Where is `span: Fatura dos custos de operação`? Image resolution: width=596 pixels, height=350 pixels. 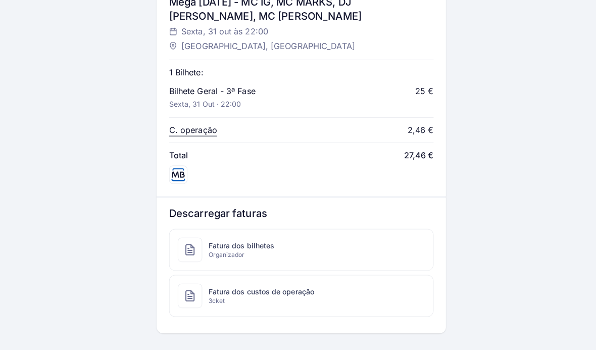 span: Fatura dos custos de operação is located at coordinates (258, 289).